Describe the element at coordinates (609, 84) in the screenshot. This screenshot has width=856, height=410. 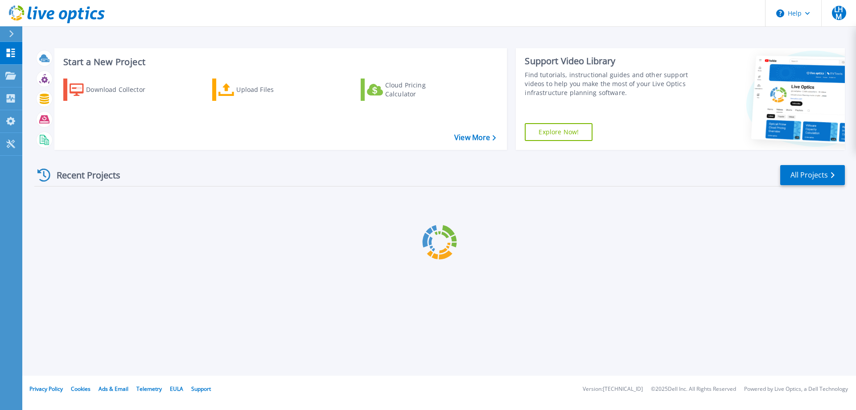
I see `div: Find tutorials, instructional guides and other support videos to help you make the most of your L...` at that location.